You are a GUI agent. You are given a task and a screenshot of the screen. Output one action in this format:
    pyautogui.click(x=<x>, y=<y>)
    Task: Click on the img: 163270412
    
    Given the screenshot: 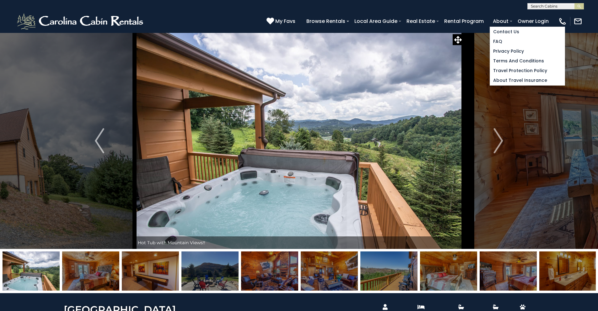 What is the action you would take?
    pyautogui.click(x=329, y=271)
    